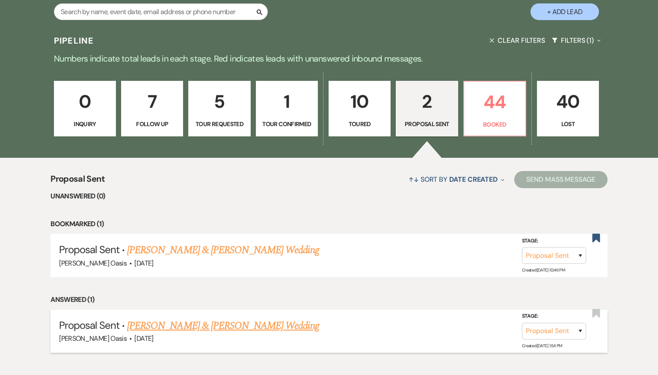 Image resolution: width=658 pixels, height=375 pixels. What do you see at coordinates (495, 109) in the screenshot?
I see `a: 44Booked` at bounding box center [495, 109].